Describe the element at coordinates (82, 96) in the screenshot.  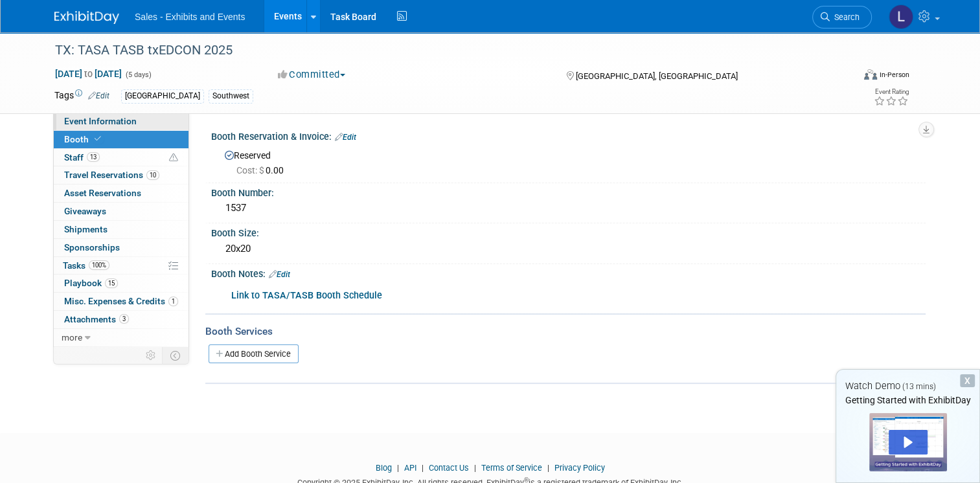
I see `td: Tags` at that location.